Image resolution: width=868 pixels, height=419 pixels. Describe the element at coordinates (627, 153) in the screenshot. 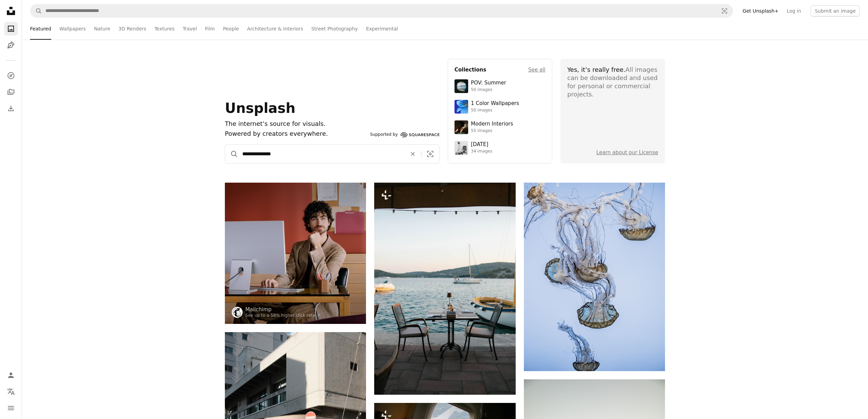

I see `a: Learn about our License` at that location.